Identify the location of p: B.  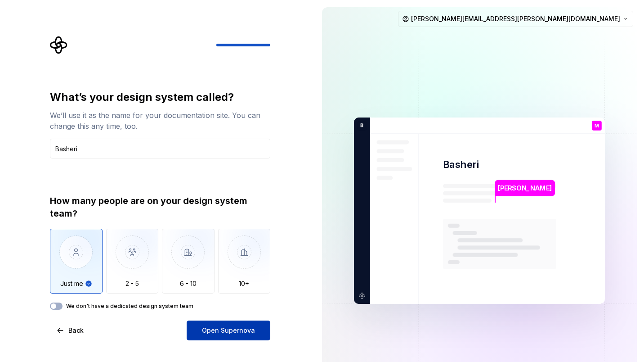
(361, 125).